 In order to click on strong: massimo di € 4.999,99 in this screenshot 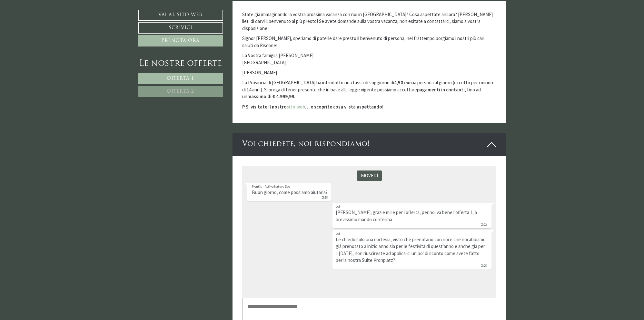, I will do `click(270, 96)`.